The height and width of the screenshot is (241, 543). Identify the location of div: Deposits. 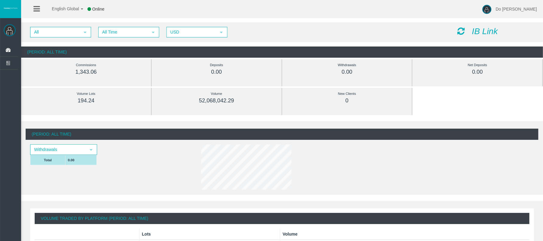
(217, 65).